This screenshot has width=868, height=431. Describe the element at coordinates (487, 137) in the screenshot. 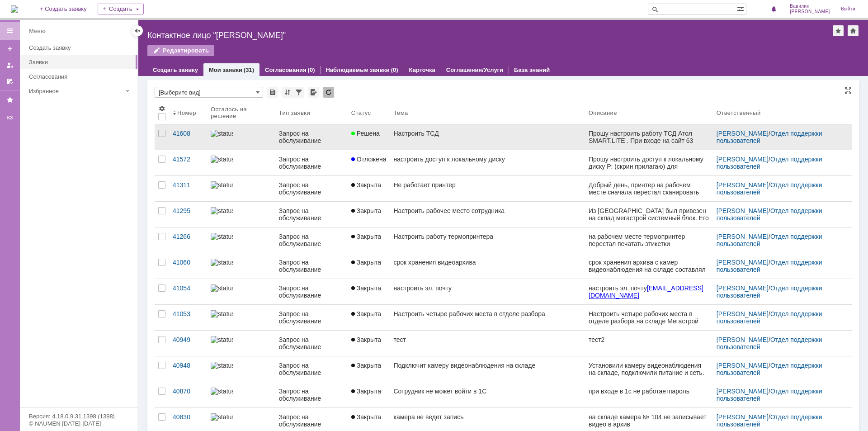

I see `a: Настроить ТСД` at that location.